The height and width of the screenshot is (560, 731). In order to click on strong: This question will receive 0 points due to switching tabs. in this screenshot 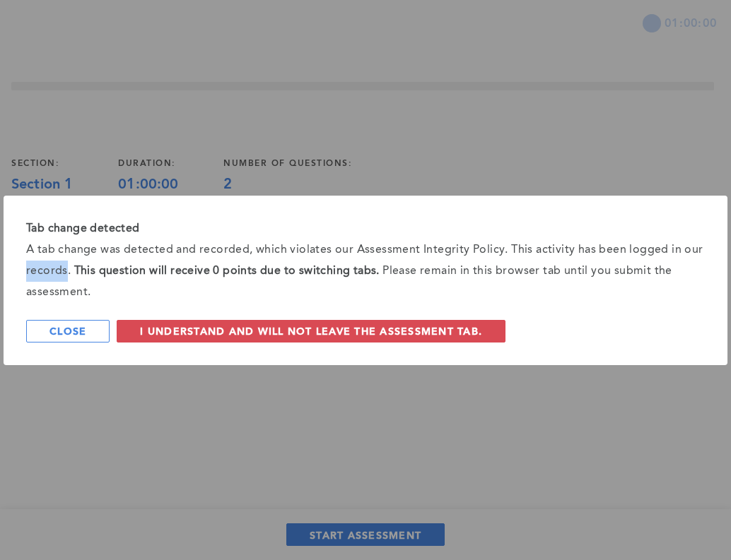, I will do `click(227, 271)`.